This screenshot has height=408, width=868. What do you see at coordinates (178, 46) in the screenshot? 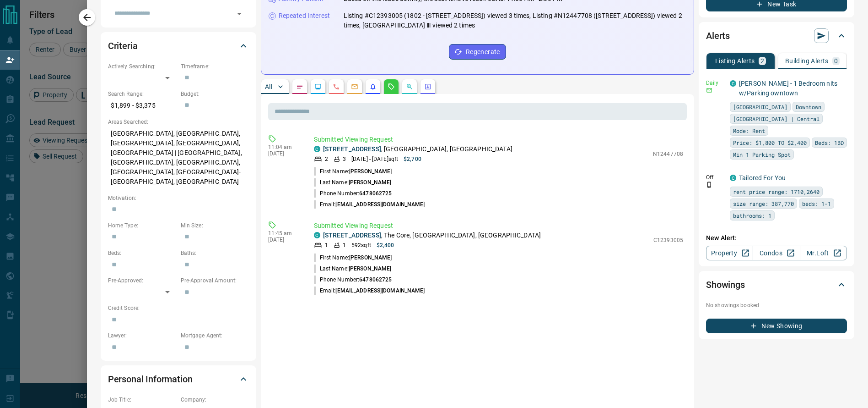
I see `div: Criteria` at bounding box center [178, 46].